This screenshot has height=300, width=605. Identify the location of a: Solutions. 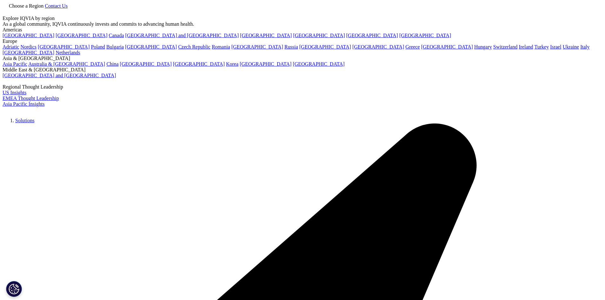
(25, 120).